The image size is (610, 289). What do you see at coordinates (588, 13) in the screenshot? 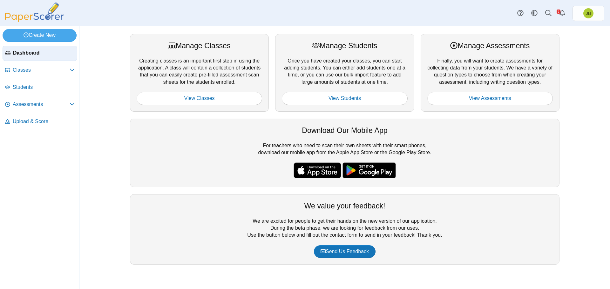
I see `a: Joel Boyd` at bounding box center [588, 13].